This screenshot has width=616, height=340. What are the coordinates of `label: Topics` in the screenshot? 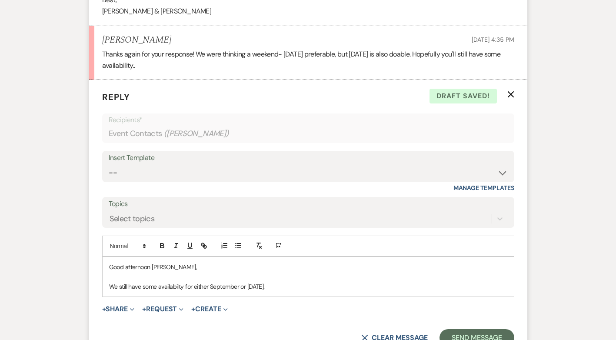 It's located at (308, 204).